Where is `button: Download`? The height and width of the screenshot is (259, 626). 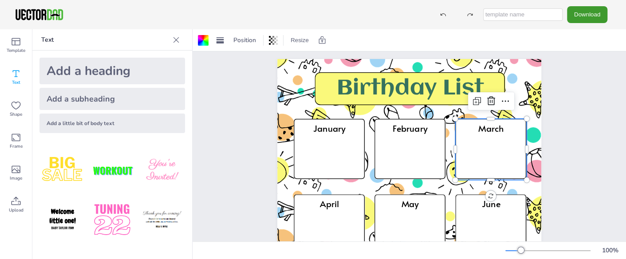 button: Download is located at coordinates (587, 14).